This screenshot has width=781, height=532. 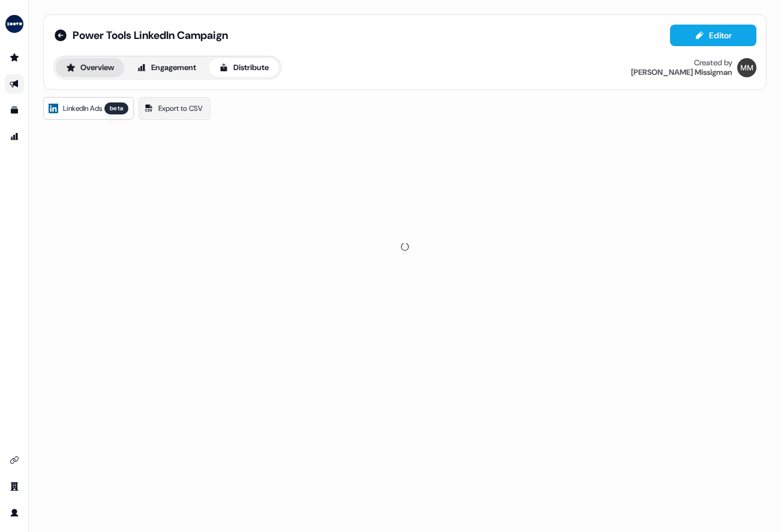 What do you see at coordinates (181, 109) in the screenshot?
I see `span: Export to CSV` at bounding box center [181, 109].